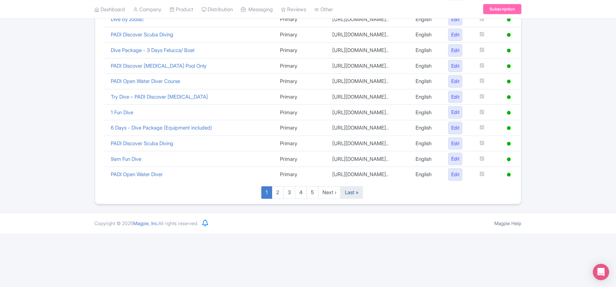  I want to click on div: Copyright © 2025 All rights reserved., so click(146, 223).